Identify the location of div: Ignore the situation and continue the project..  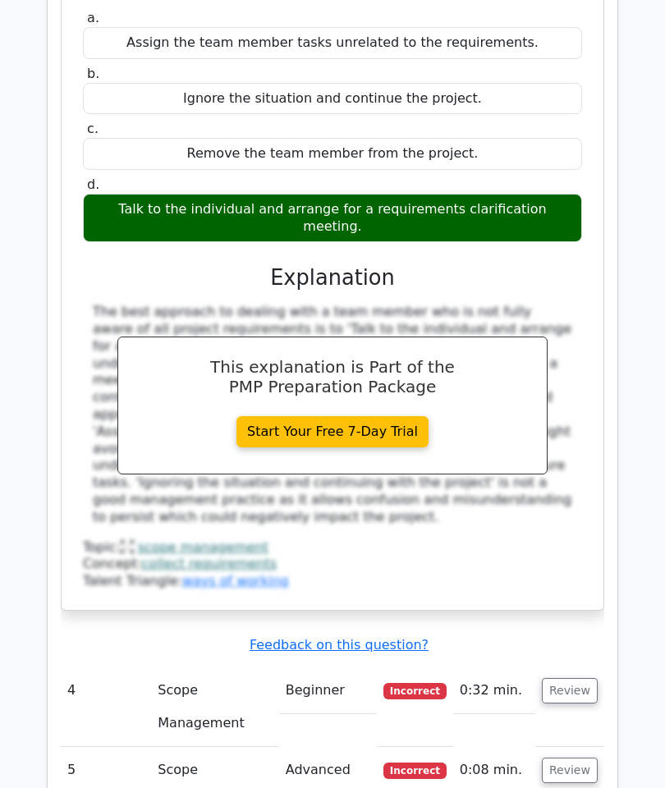
(332, 99).